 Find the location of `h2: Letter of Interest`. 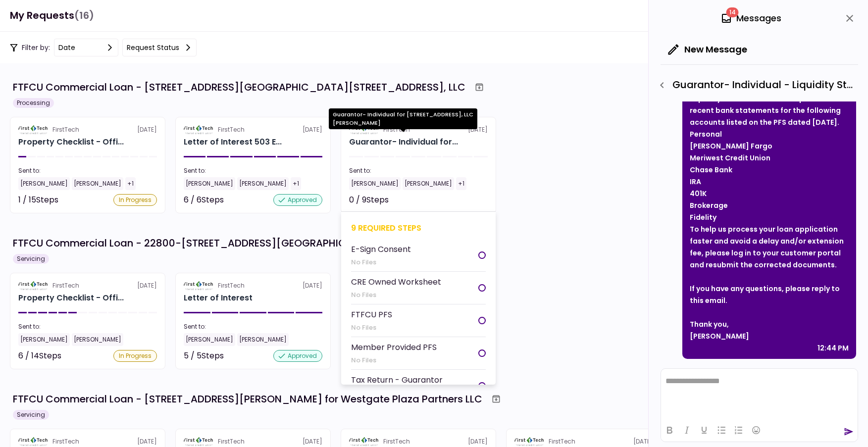

h2: Letter of Interest is located at coordinates (218, 298).